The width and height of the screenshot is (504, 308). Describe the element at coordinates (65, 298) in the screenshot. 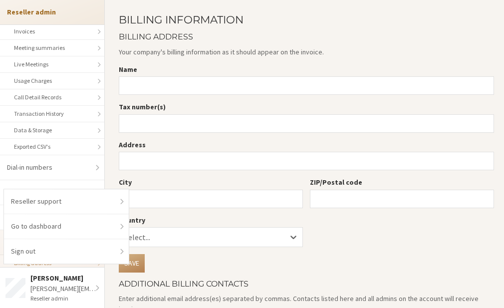

I see `div: Reseller admin` at that location.